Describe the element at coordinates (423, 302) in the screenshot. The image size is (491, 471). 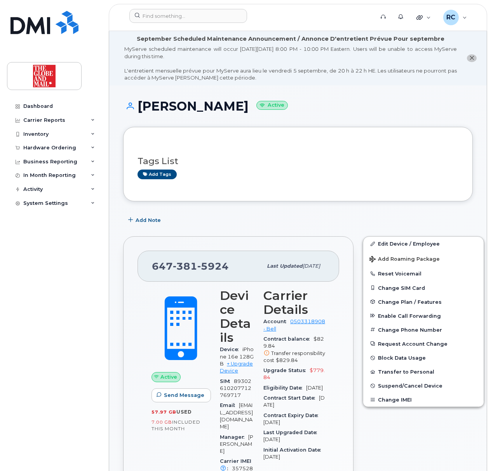
I see `button: Change Plan / Features` at that location.